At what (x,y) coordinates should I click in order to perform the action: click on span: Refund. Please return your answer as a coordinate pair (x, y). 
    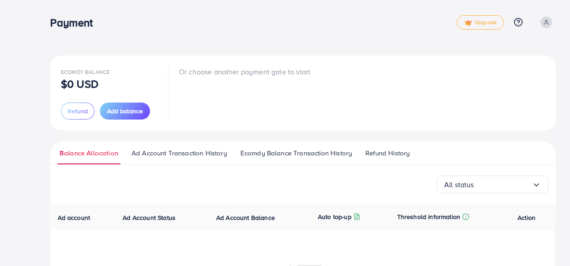
    Looking at the image, I should click on (77, 111).